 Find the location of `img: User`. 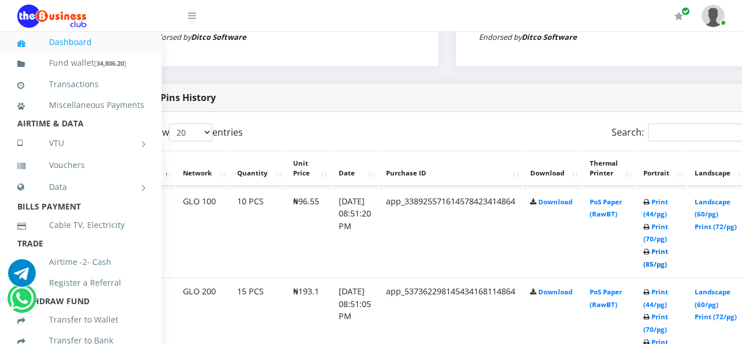

img: User is located at coordinates (713, 16).